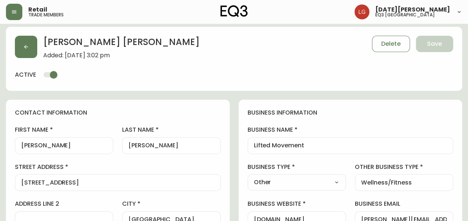  Describe the element at coordinates (391, 44) in the screenshot. I see `button: Delete` at that location.